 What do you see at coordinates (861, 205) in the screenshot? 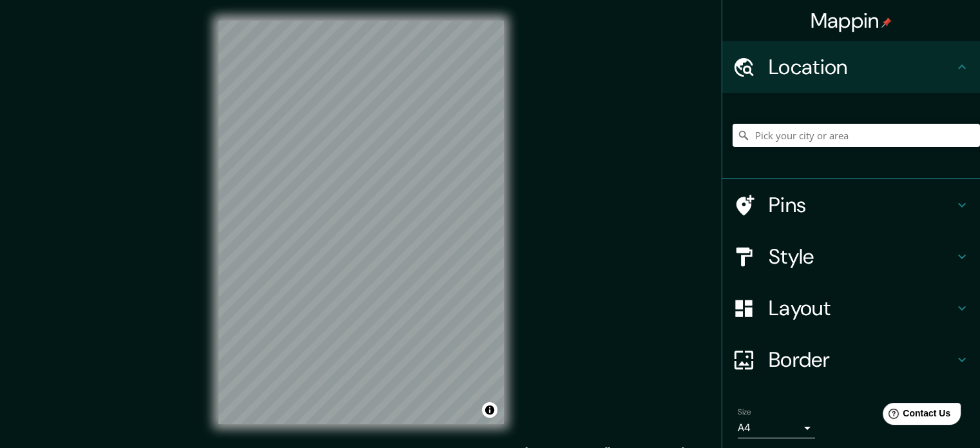
I see `h4: Pins` at bounding box center [861, 205].